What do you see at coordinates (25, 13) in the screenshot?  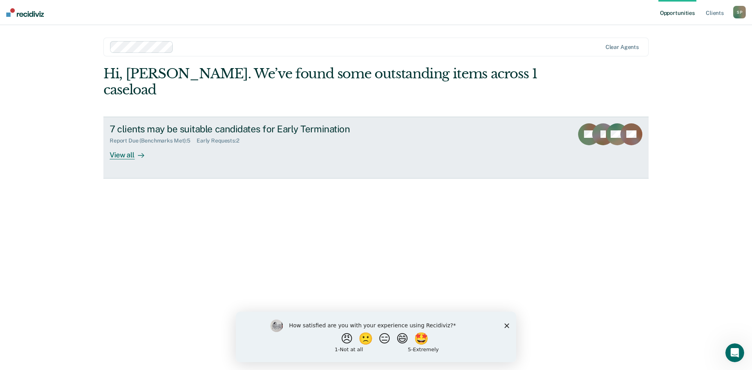 I see `img: Recidiviz` at bounding box center [25, 13].